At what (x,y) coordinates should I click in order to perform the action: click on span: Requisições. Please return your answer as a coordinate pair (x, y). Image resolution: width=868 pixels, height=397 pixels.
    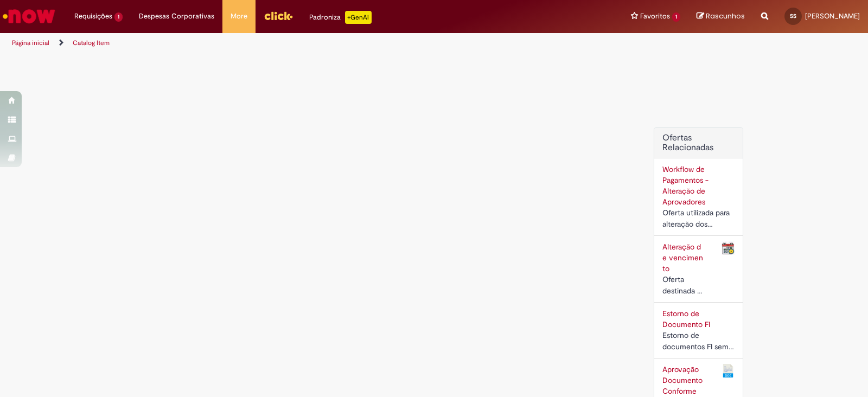
    Looking at the image, I should click on (93, 17).